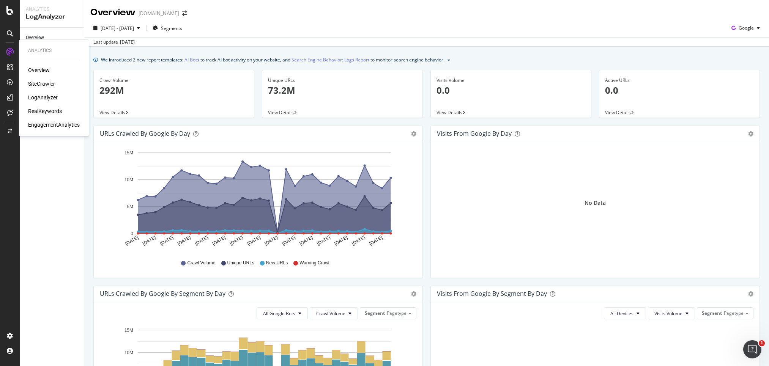  What do you see at coordinates (273, 60) in the screenshot?
I see `div: We introduced 2 new report templates: to track AI bot activity on your website, and to monitor se...` at bounding box center [273, 60].